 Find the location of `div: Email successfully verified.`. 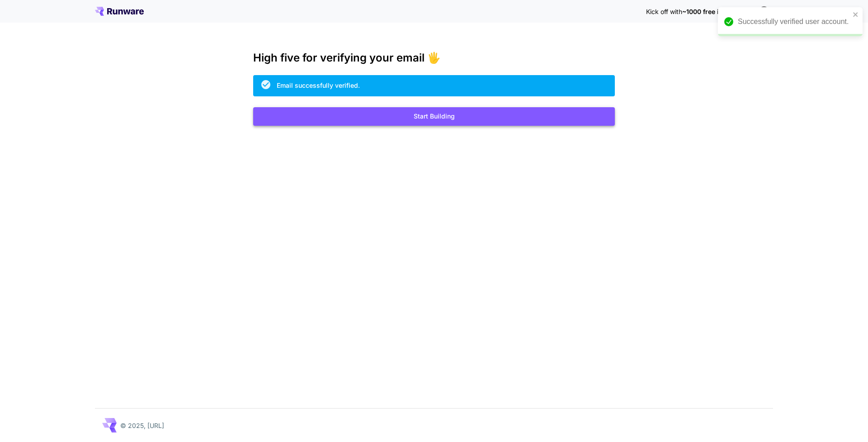

div: Email successfully verified. is located at coordinates (318, 85).